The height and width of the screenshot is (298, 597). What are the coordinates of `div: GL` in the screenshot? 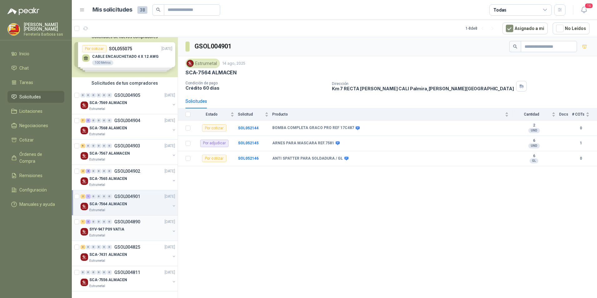 It's located at (534, 161).